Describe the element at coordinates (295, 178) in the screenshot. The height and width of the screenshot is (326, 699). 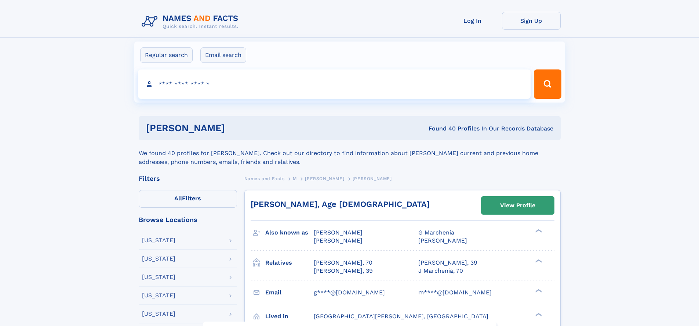
I see `span: M` at that location.